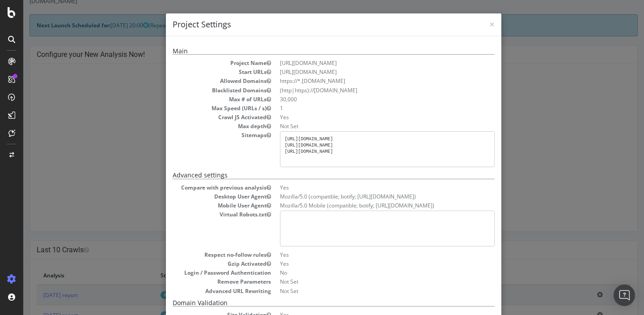 Image resolution: width=644 pixels, height=315 pixels. What do you see at coordinates (364, 108) in the screenshot?
I see `dd: 1` at bounding box center [364, 108].